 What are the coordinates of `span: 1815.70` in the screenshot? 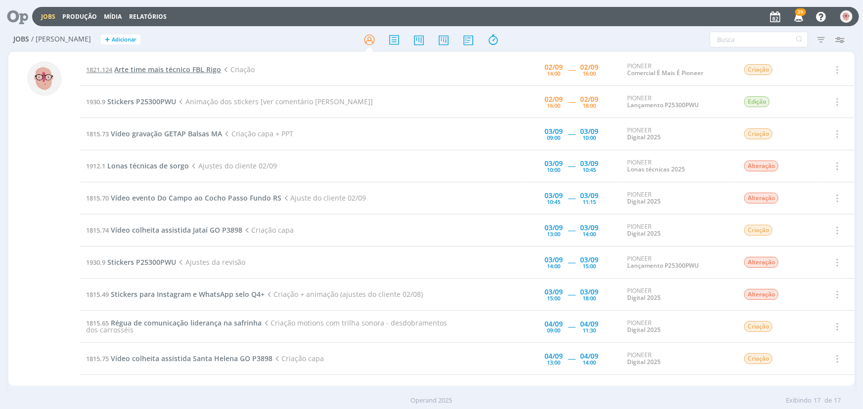 It's located at (97, 198).